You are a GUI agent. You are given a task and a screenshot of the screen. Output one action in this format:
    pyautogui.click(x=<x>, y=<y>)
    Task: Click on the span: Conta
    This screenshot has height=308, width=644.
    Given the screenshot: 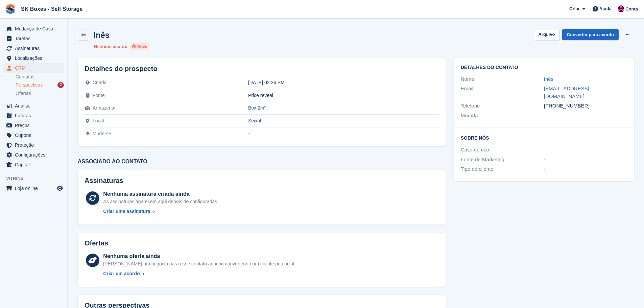 What is the action you would take?
    pyautogui.click(x=631, y=9)
    